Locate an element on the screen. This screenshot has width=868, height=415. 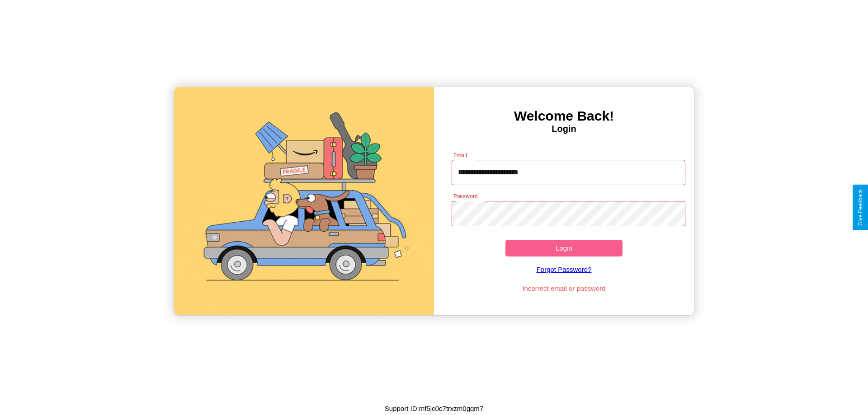
a: Forgot Password? is located at coordinates (564, 269).